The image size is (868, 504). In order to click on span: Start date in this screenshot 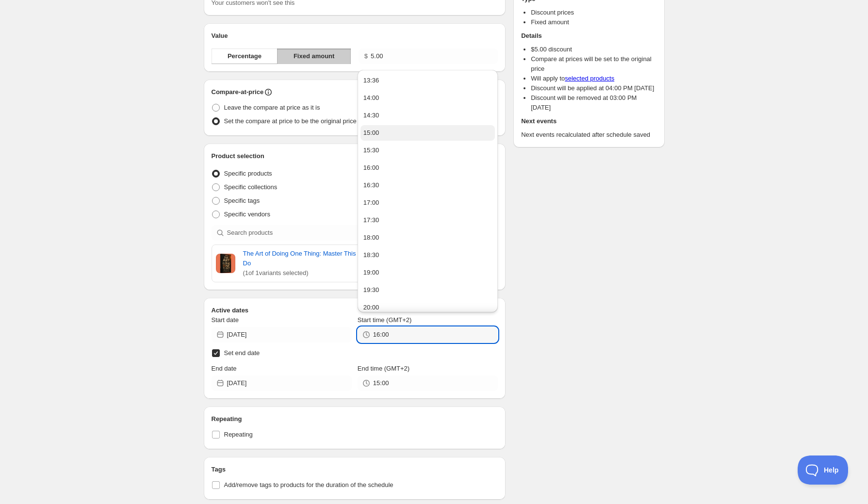, I will do `click(225, 319)`.